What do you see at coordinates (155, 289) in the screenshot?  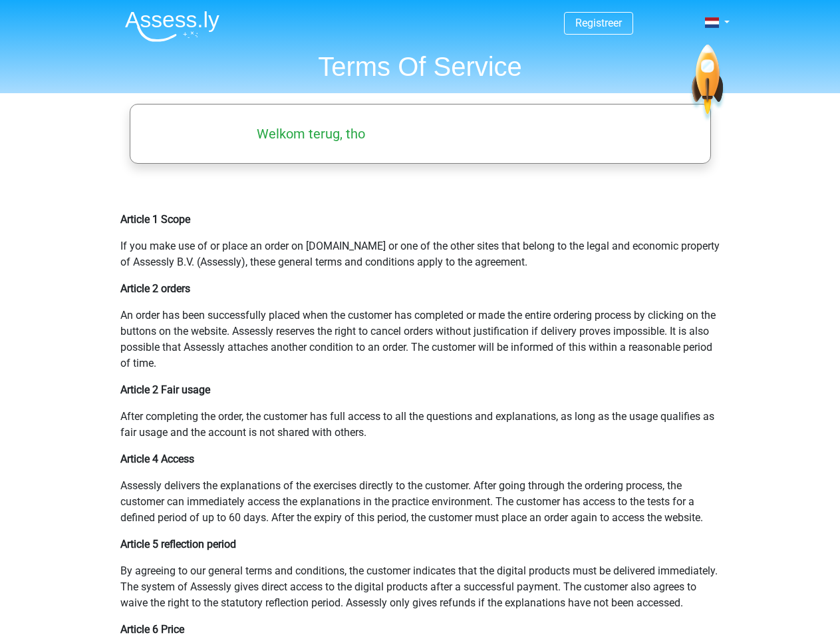 I see `b: Article 2 orders` at bounding box center [155, 289].